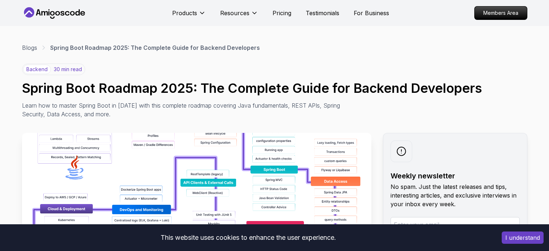 This screenshot has width=549, height=251. I want to click on p: Spring Boot Roadmap 2025: The Complete Guide for Backend Developers, so click(155, 48).